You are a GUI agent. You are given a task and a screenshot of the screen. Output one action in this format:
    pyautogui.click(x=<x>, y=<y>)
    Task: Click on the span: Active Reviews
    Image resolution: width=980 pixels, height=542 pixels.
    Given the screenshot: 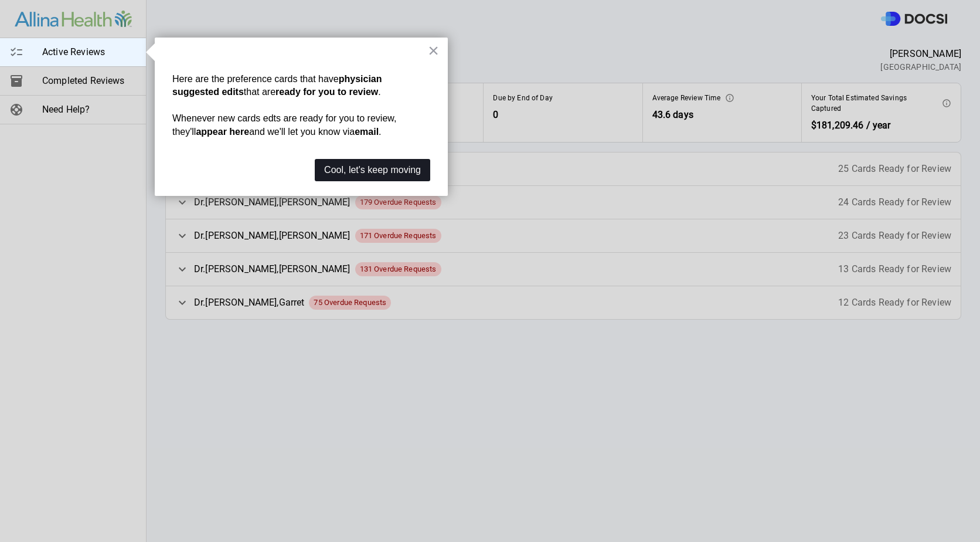 What is the action you would take?
    pyautogui.click(x=89, y=52)
    